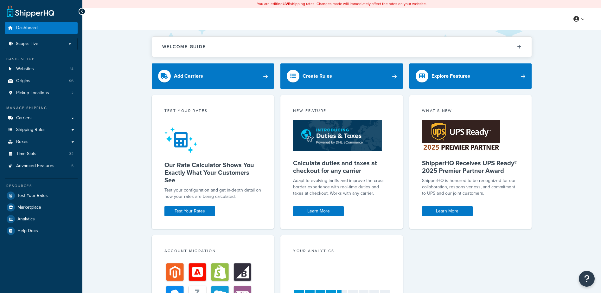 The image size is (601, 293). Describe the element at coordinates (342, 167) in the screenshot. I see `h5: Calculate duties and taxes at checkout for any carrier` at that location.